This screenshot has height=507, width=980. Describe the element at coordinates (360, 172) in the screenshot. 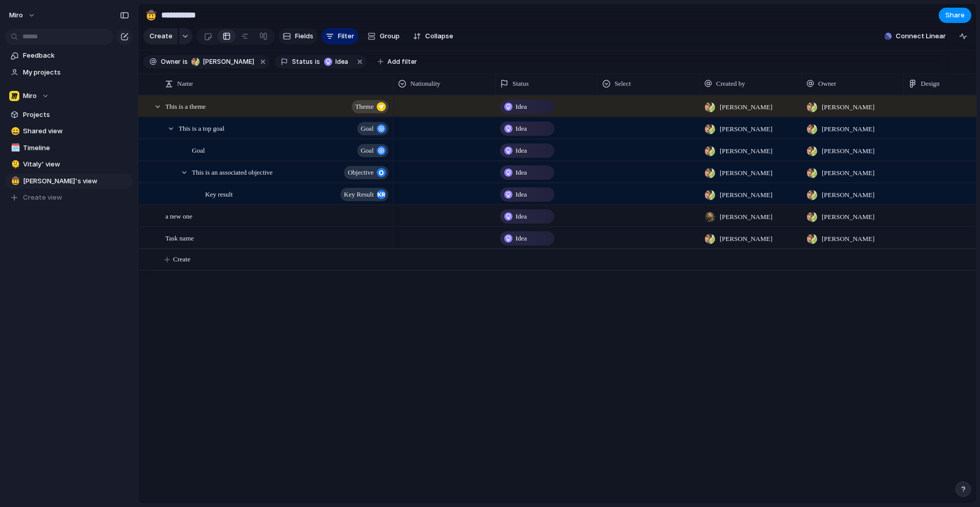

I see `span: objective` at that location.